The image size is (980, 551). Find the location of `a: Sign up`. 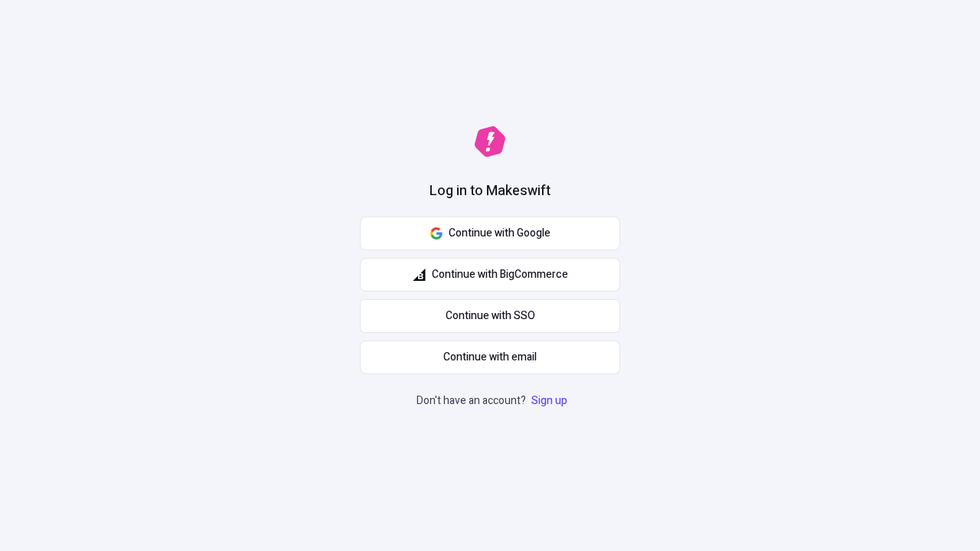

a: Sign up is located at coordinates (549, 400).